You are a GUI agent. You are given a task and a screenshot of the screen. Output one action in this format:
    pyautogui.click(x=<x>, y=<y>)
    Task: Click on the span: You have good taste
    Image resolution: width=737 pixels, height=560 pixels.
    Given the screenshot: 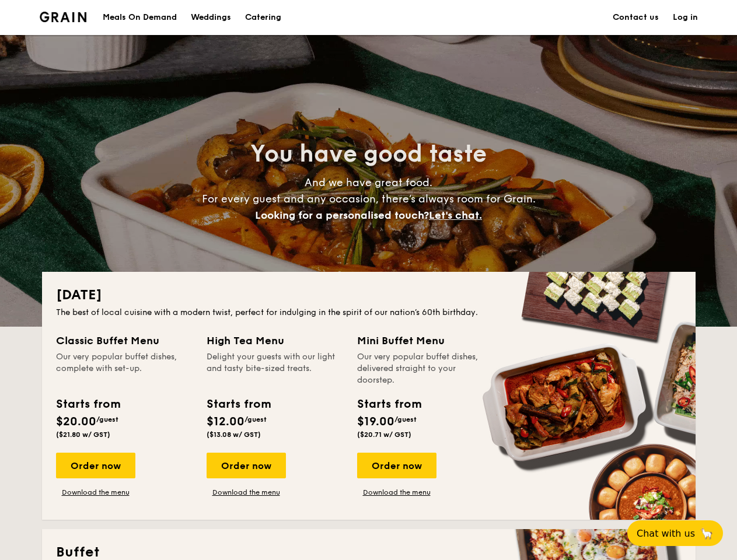 What is the action you would take?
    pyautogui.click(x=368, y=154)
    